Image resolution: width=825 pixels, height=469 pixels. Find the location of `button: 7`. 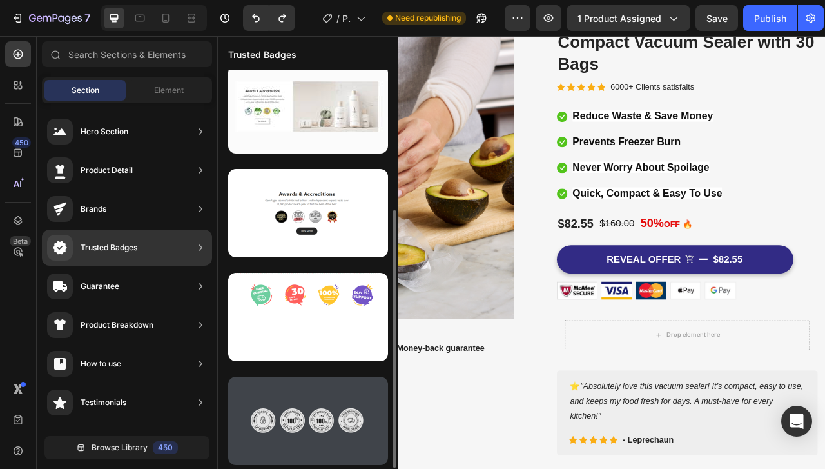

button: 7 is located at coordinates (50, 18).